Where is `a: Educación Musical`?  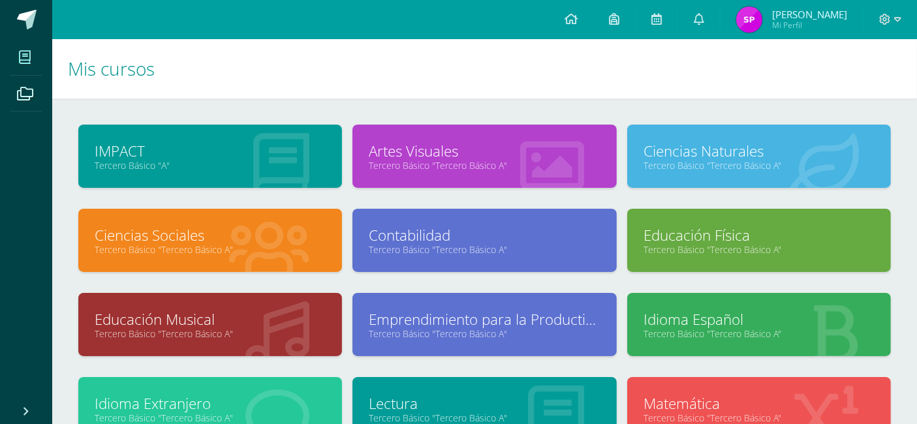
a: Educación Musical is located at coordinates (210, 319).